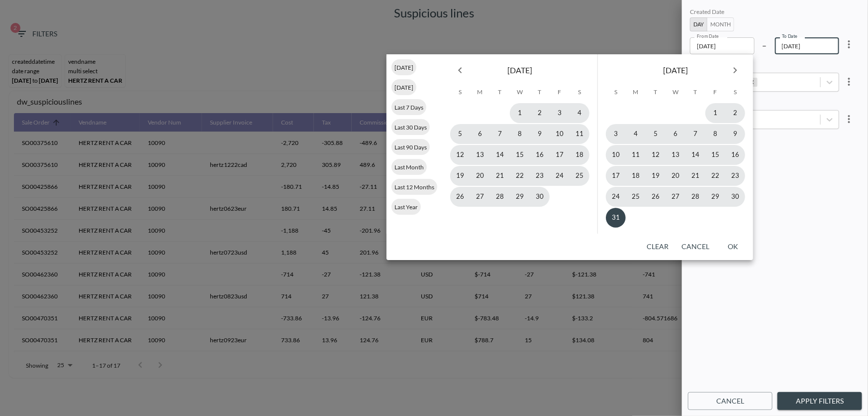 Image resolution: width=868 pixels, height=416 pixels. What do you see at coordinates (414, 187) in the screenshot?
I see `div: Last 12 Months` at bounding box center [414, 187].